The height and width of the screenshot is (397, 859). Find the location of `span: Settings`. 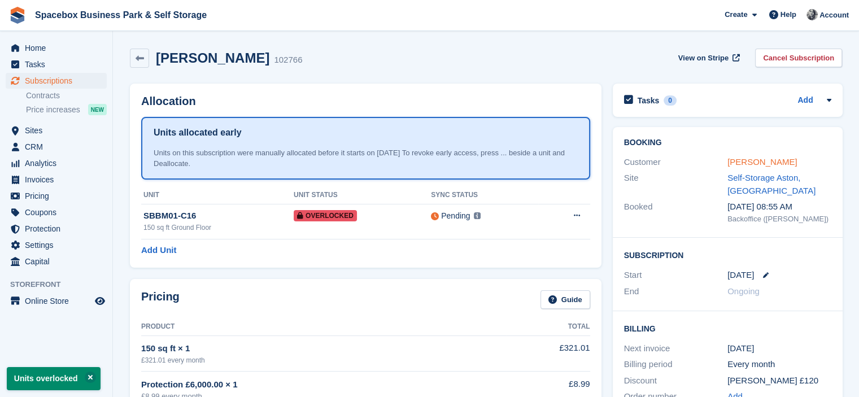

span: Settings is located at coordinates (59, 245).